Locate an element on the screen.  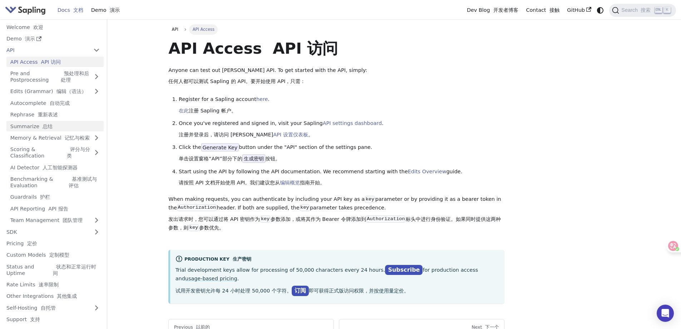
a: Rate Limits 速率限制 is located at coordinates (53, 284).